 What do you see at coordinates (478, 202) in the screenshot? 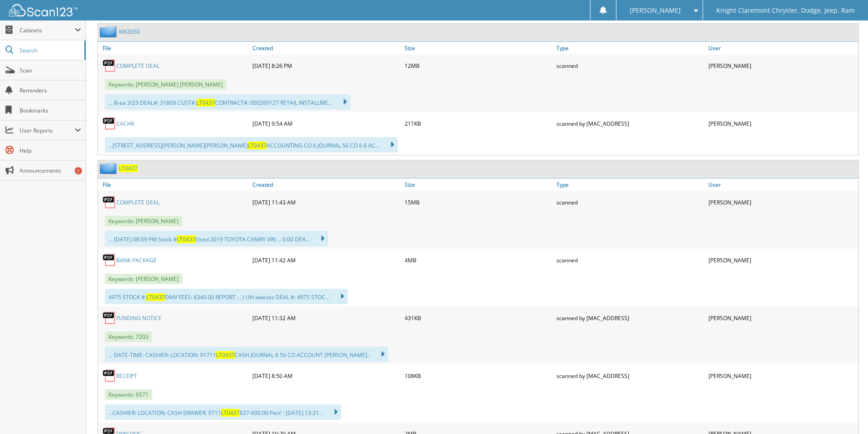
I see `div: 15MB` at bounding box center [478, 202].